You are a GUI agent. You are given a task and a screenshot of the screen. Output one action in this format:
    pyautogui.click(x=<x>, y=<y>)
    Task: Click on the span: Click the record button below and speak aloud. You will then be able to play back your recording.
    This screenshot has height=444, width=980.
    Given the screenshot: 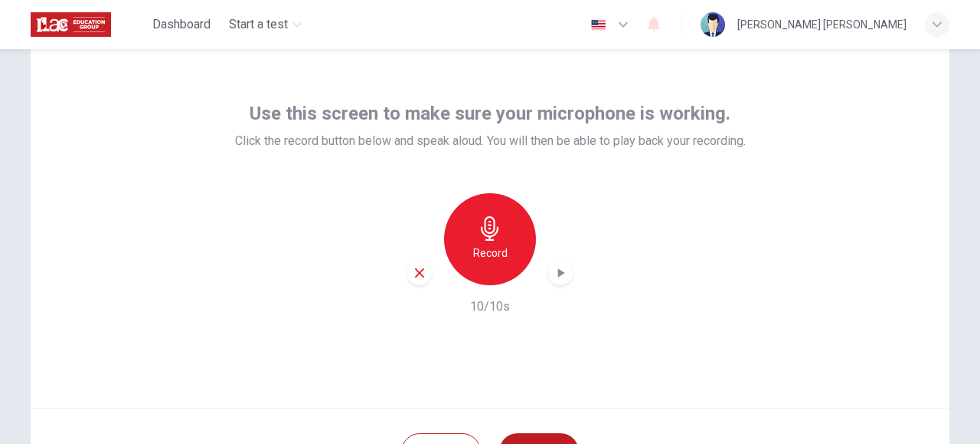 What is the action you would take?
    pyautogui.click(x=490, y=141)
    